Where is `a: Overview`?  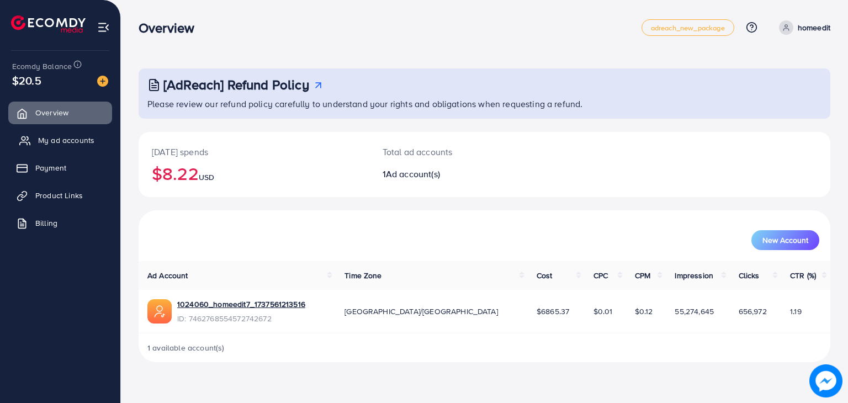
a: Overview is located at coordinates (60, 113).